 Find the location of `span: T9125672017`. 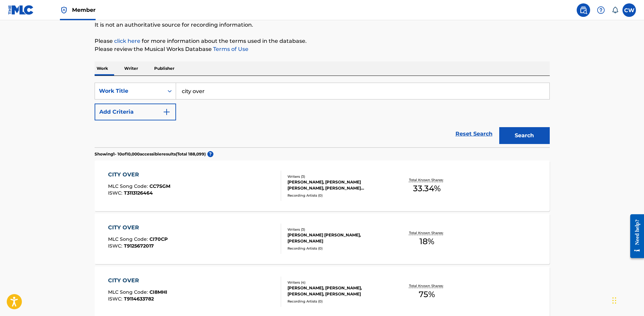

span: T9125672017 is located at coordinates (139, 246).